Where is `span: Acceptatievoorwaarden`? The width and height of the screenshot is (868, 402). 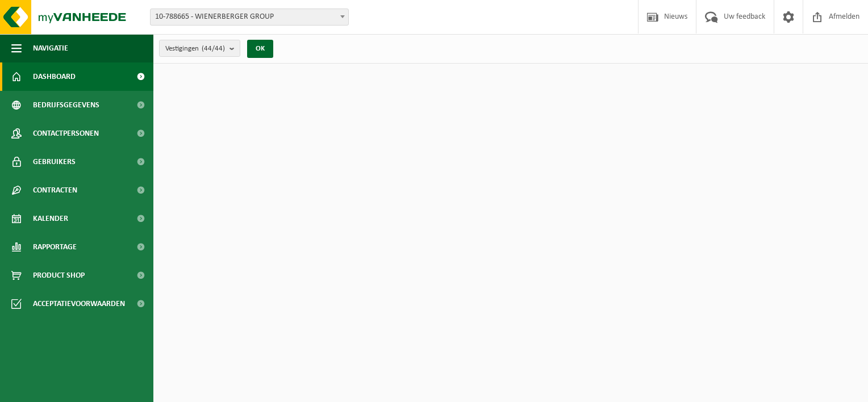
span: Acceptatievoorwaarden is located at coordinates (79, 304).